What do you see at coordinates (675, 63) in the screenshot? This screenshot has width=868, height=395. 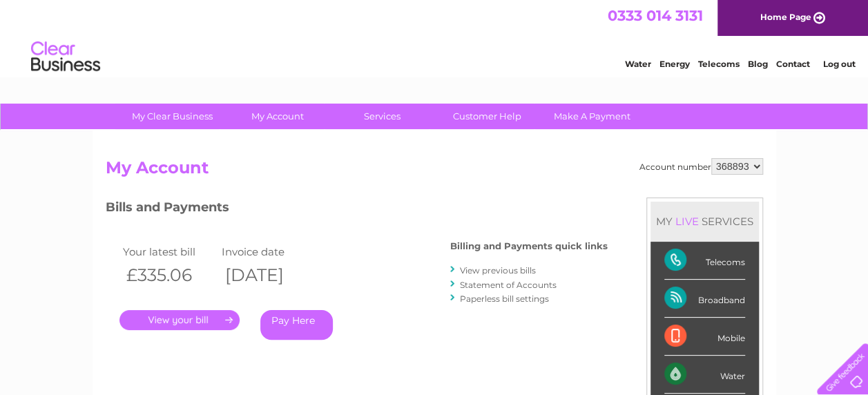 I see `a: Energy` at bounding box center [675, 63].